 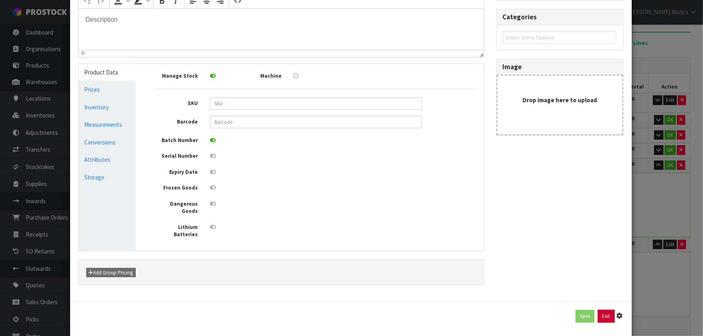 What do you see at coordinates (585, 316) in the screenshot?
I see `button: Save` at bounding box center [585, 316].